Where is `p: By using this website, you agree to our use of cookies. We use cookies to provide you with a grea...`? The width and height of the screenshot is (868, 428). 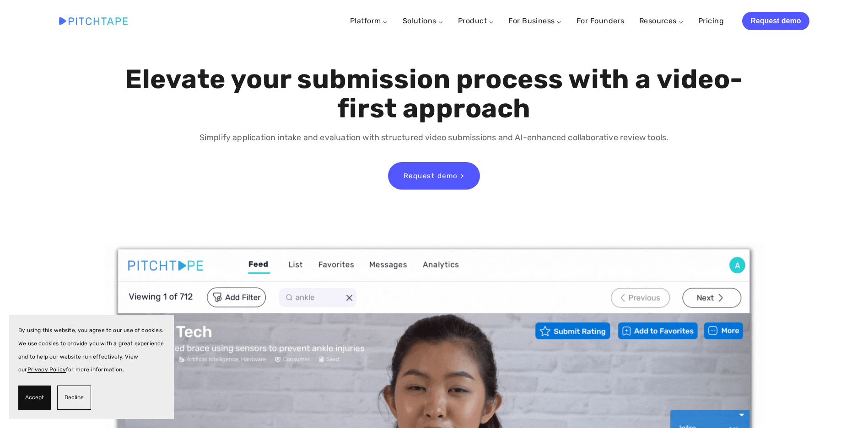 p: By using this website, you agree to our use of cookies. We use cookies to provide you with a grea... is located at coordinates (91, 350).